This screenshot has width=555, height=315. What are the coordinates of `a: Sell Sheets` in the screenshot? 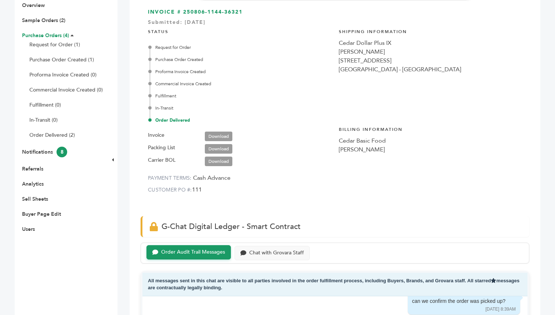 It's located at (35, 199).